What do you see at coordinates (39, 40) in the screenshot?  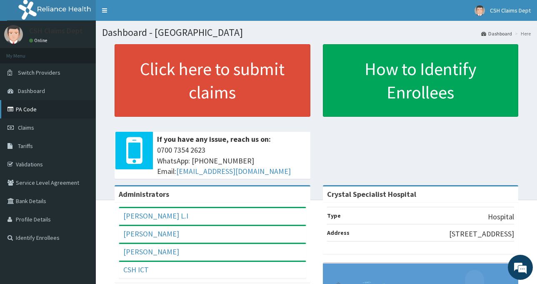 I see `a: Online` at bounding box center [39, 40].